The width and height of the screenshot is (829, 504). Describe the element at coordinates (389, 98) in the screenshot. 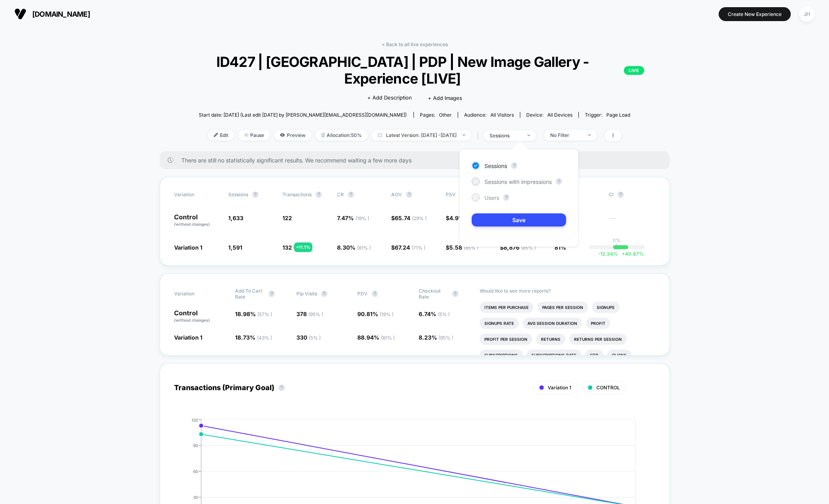

I see `span: + Add Description` at that location.